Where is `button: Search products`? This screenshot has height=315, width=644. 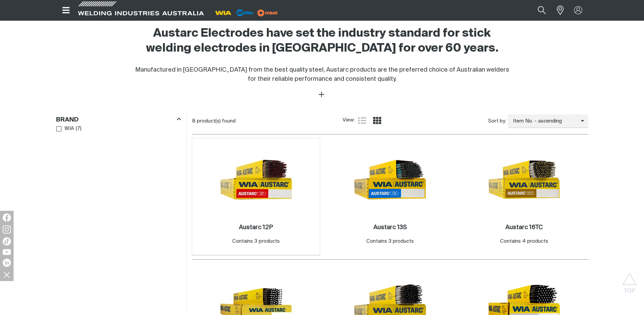 button: Search products is located at coordinates (542, 10).